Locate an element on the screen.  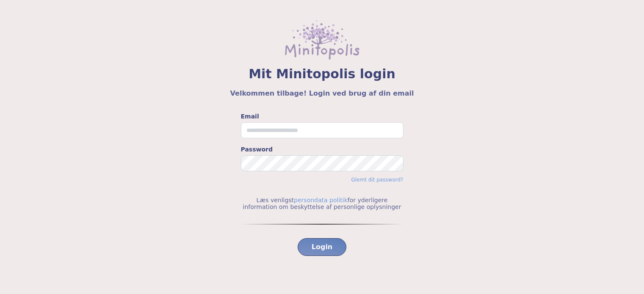
h5: Velkommen tilbage! Login ved brug af din email is located at coordinates (322, 93).